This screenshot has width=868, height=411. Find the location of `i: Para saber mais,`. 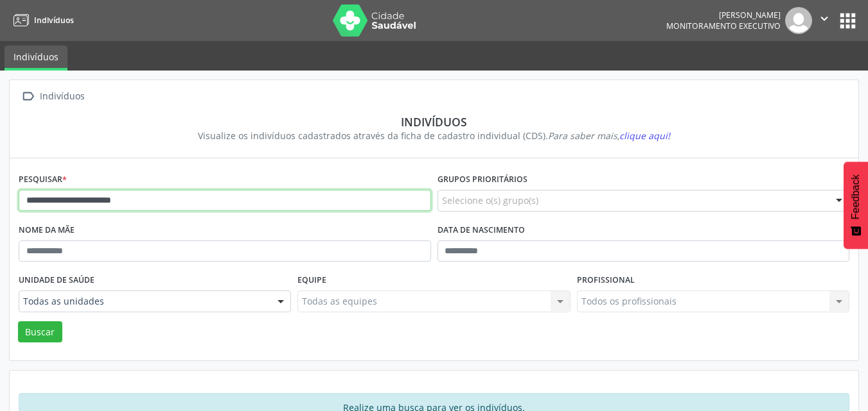

i: Para saber mais, is located at coordinates (609, 135).